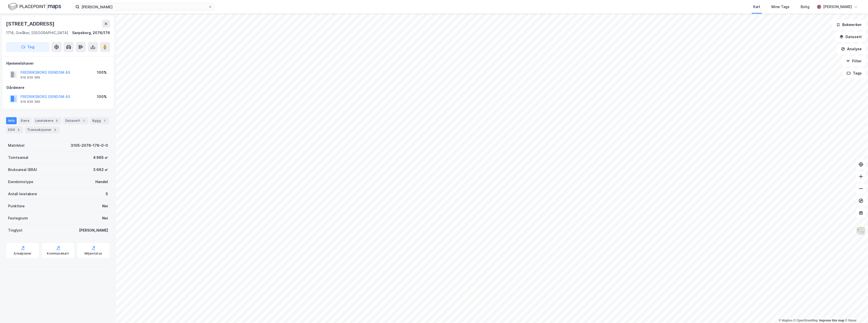 Image resolution: width=868 pixels, height=323 pixels. Describe the element at coordinates (806, 321) in the screenshot. I see `a: OpenStreetMap` at that location.